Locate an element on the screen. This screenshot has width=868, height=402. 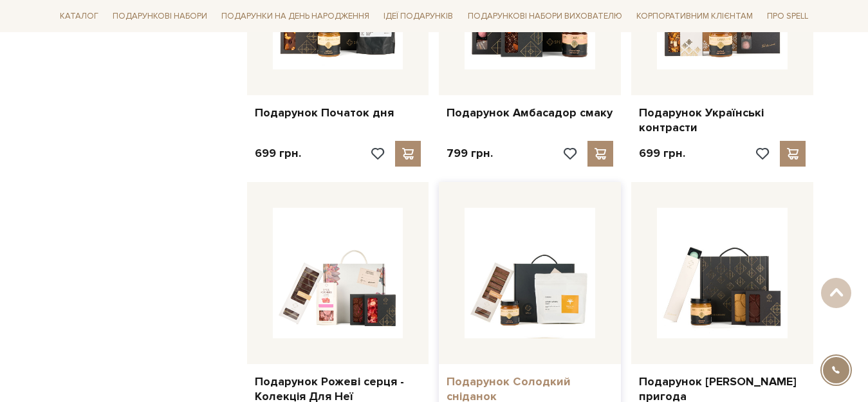
a: Ідеї подарунків is located at coordinates (419, 16).